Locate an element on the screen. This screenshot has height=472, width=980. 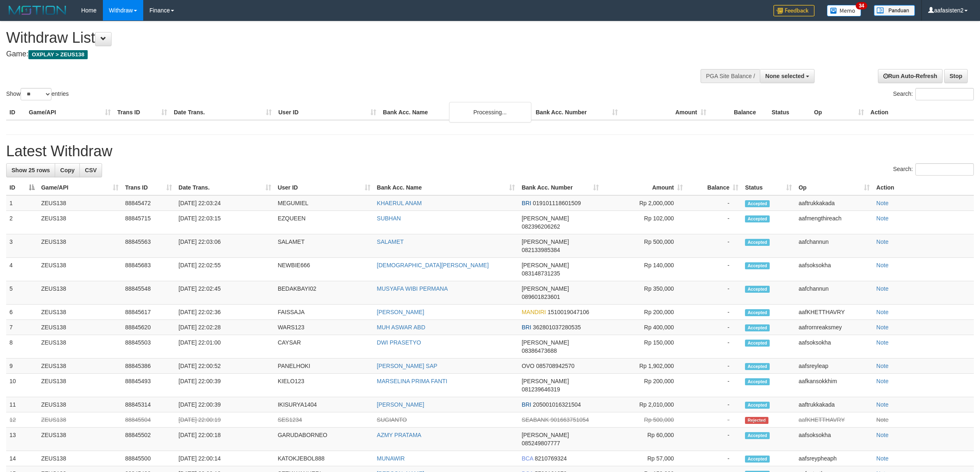
th: Balance is located at coordinates (739, 112).